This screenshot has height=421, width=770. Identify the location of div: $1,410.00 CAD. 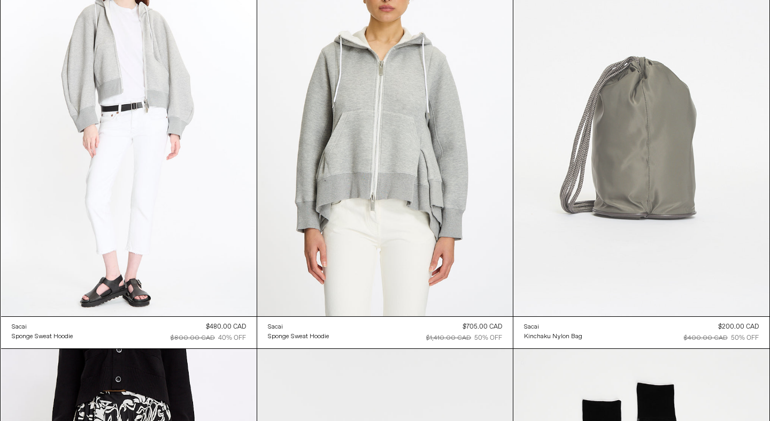
(448, 338).